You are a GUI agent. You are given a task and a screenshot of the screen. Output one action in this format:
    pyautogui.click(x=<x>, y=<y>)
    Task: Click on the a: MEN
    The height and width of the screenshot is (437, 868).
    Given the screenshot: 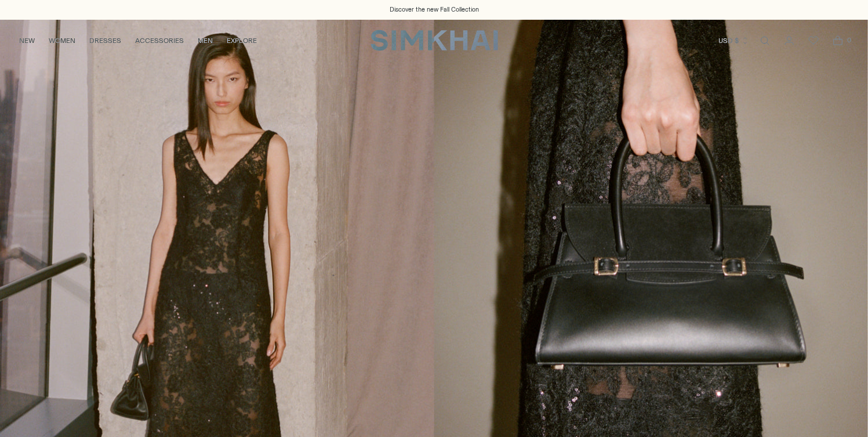 What is the action you would take?
    pyautogui.click(x=205, y=41)
    